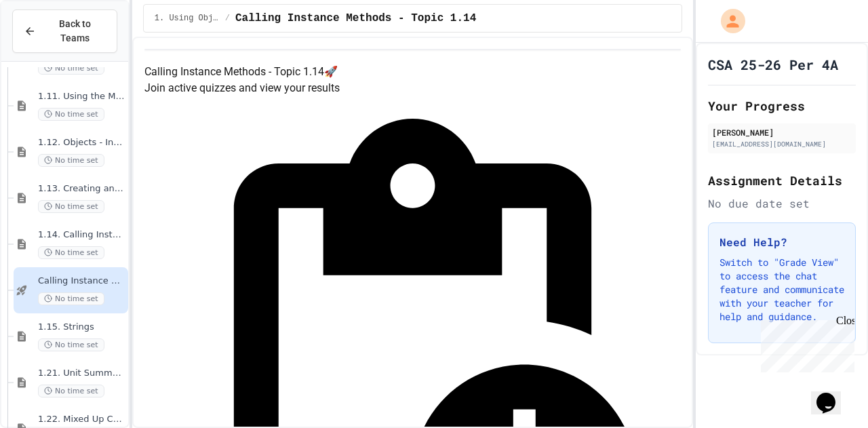 The width and height of the screenshot is (868, 428). Describe the element at coordinates (82, 96) in the screenshot. I see `span: 1.11. Using the Math Class` at that location.